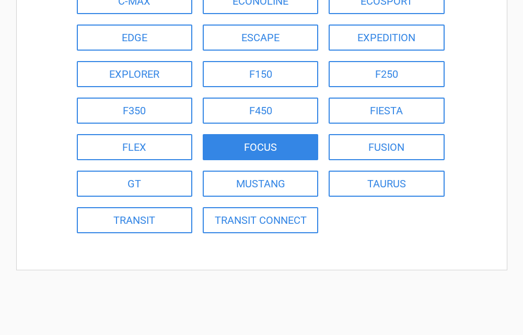  I want to click on a: F150, so click(260, 74).